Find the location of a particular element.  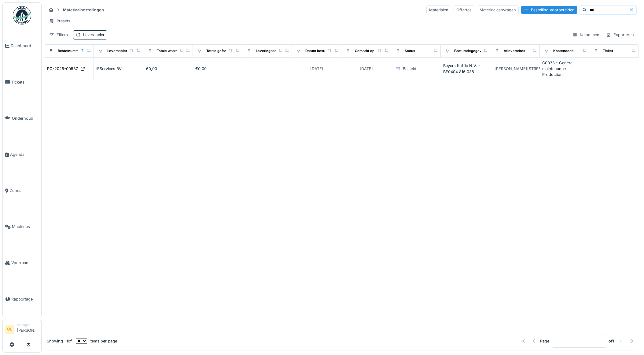

div: Totale waarde besteld is located at coordinates (175, 51).